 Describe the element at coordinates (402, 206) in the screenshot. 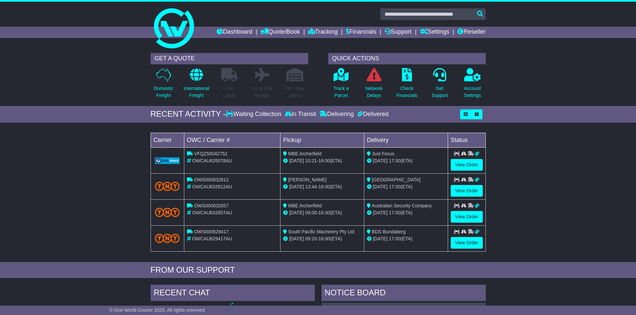

I see `span: Australian Security Company` at that location.